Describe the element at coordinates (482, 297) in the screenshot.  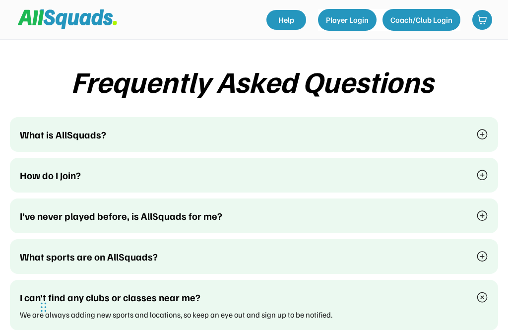
I see `img: x-circle%20%281%29.svg` at that location.